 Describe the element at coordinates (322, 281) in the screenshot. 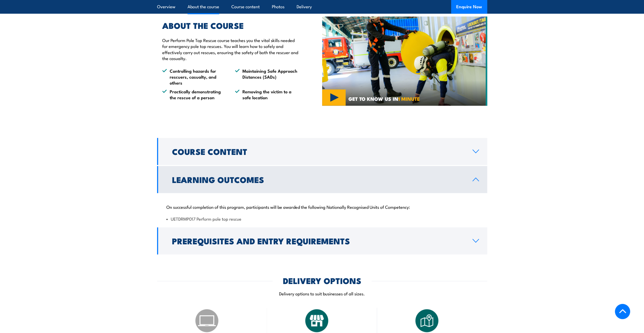

I see `h2: DELIVERY OPTIONS` at that location.